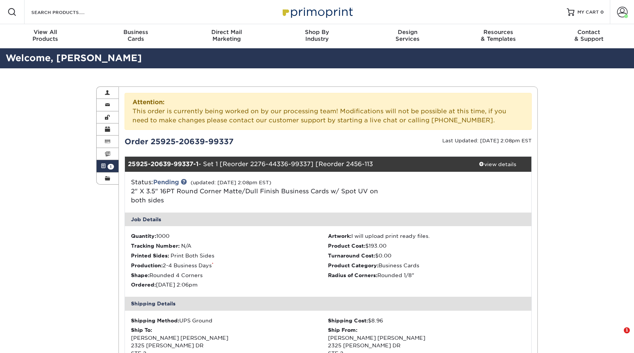 Image resolution: width=634 pixels, height=353 pixels. I want to click on div: Shipping Details, so click(328, 303).